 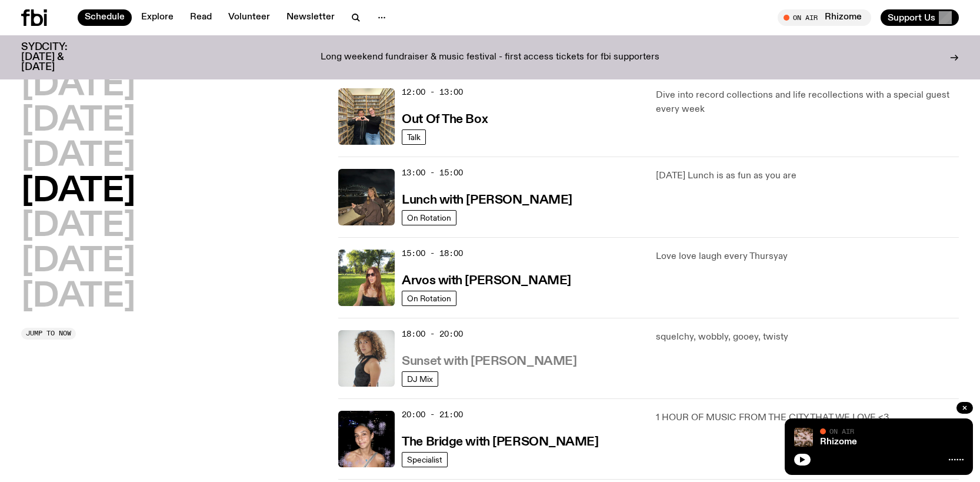 What do you see at coordinates (425, 459) in the screenshot?
I see `span: Specialist` at bounding box center [425, 459].